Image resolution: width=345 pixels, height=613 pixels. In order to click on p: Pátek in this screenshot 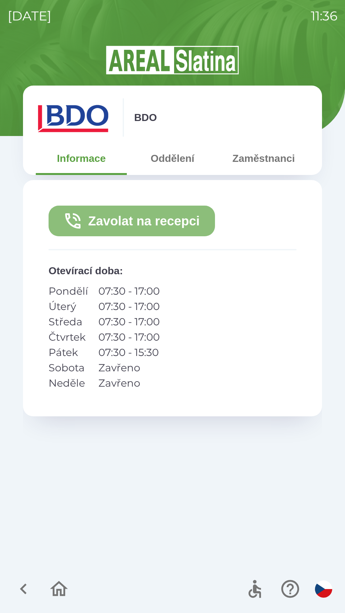, I will do `click(68, 353)`.